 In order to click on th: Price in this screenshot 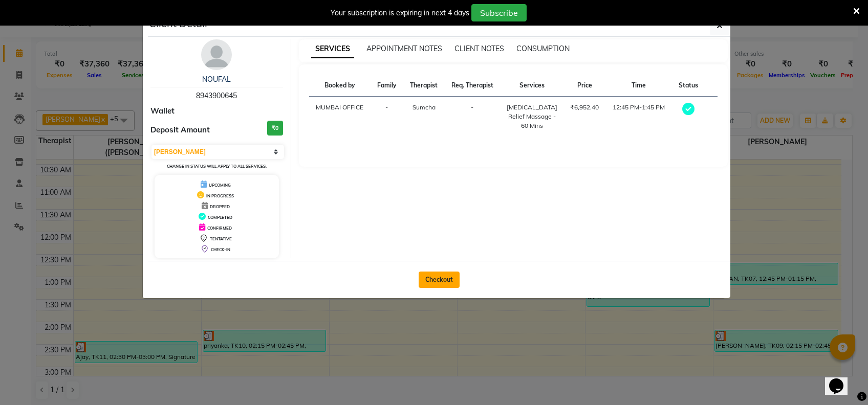, I will do `click(584, 85)`.